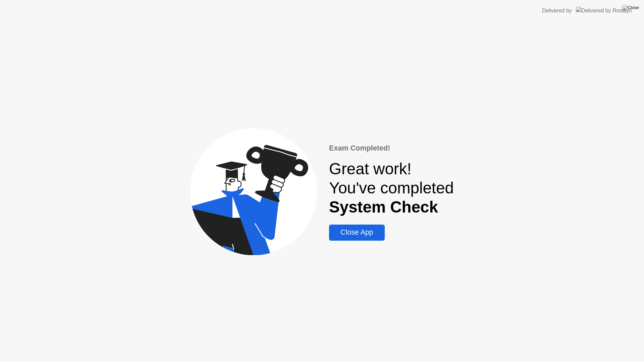  Describe the element at coordinates (356, 233) in the screenshot. I see `button: Close App` at that location.